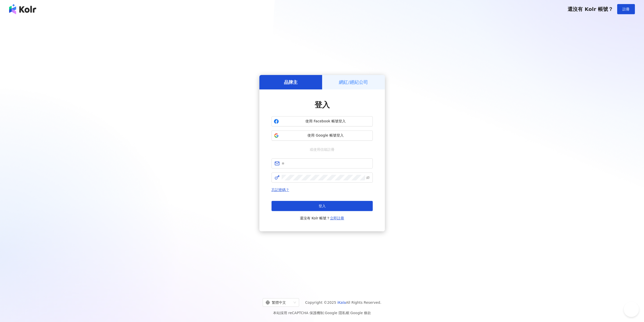 This screenshot has height=322, width=644. Describe the element at coordinates (353, 82) in the screenshot. I see `h5: 網紅/經紀公司` at that location.